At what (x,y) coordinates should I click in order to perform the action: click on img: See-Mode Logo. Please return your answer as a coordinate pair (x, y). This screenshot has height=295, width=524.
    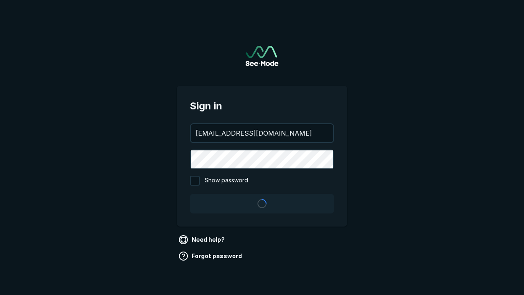
    Looking at the image, I should click on (262, 56).